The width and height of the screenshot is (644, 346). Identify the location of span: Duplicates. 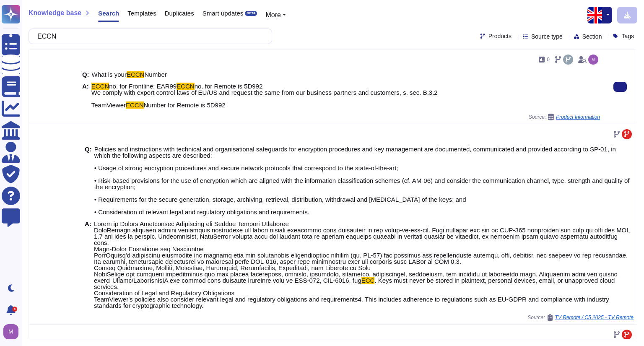
(180, 13).